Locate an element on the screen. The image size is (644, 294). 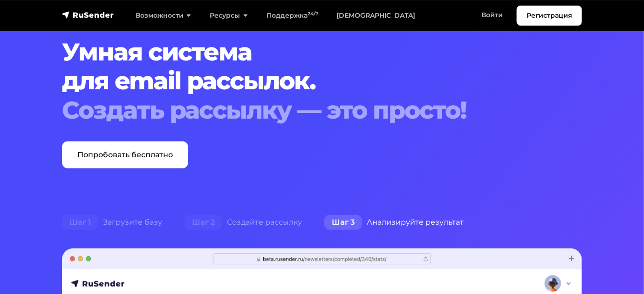
a: Регистрация is located at coordinates (549, 15).